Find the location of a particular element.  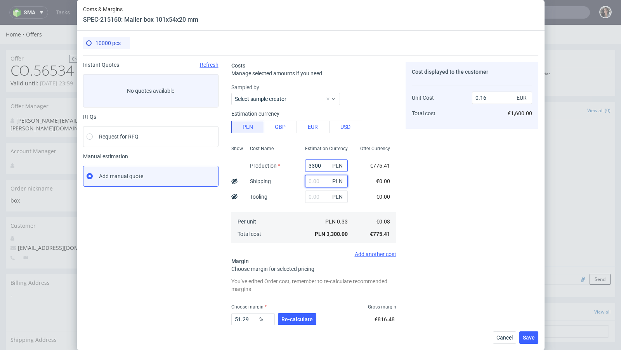

span: Choose margin for selected pricing is located at coordinates (273, 269).